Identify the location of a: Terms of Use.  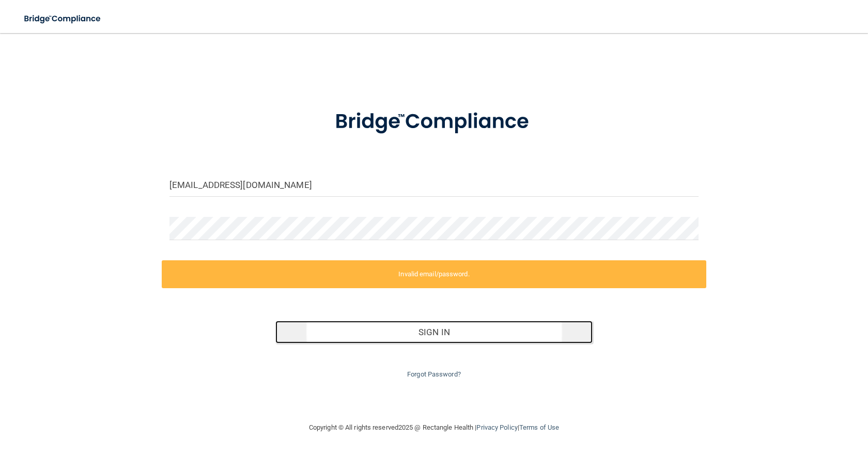
(539, 427).